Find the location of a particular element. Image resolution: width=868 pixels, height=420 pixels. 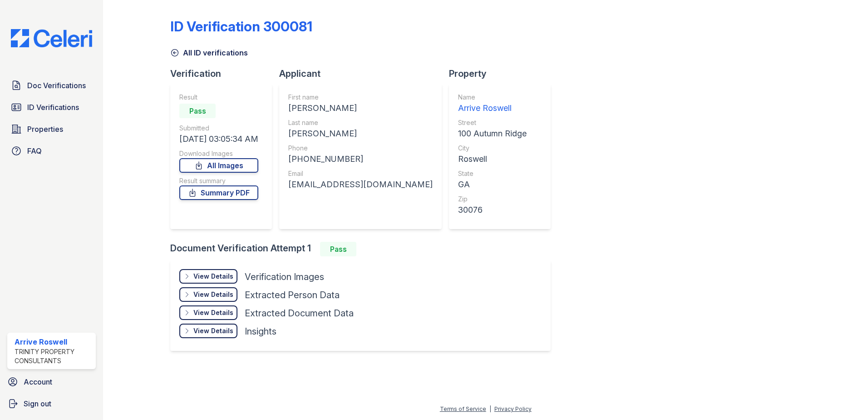

a: FAQ is located at coordinates (52, 151).